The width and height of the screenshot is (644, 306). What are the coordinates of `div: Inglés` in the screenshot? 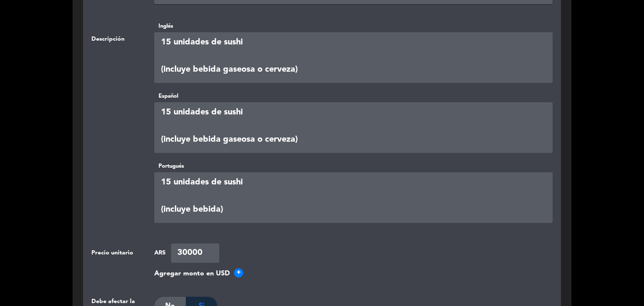 It's located at (354, 26).